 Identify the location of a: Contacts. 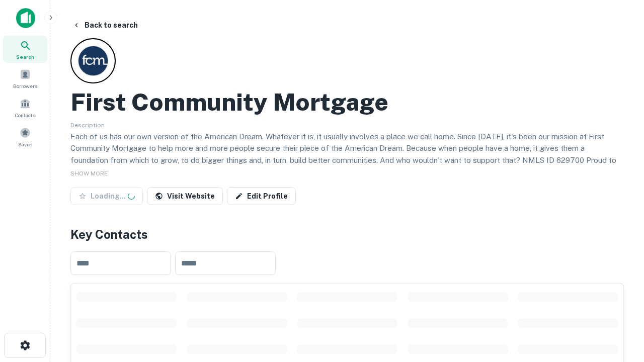
(25, 107).